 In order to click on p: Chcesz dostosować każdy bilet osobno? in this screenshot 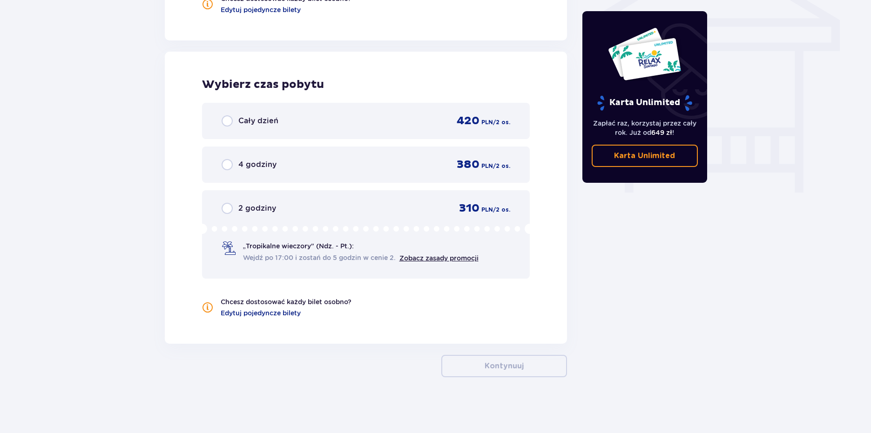, I will do `click(286, 302)`.